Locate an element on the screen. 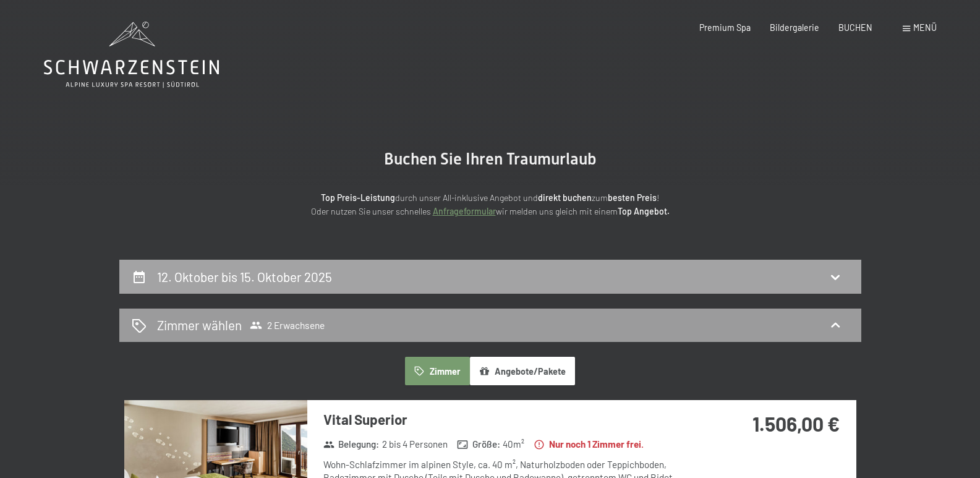  h3: Vital Superior is located at coordinates (507, 419).